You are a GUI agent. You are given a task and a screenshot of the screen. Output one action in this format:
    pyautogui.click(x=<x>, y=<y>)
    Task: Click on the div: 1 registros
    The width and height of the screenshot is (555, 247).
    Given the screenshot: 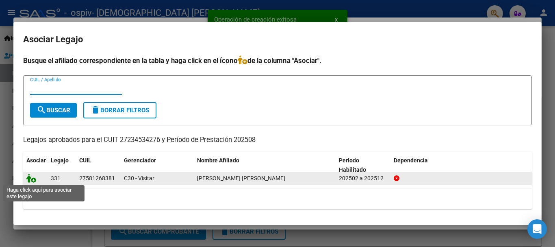 What is the action you would take?
    pyautogui.click(x=278, y=198)
    